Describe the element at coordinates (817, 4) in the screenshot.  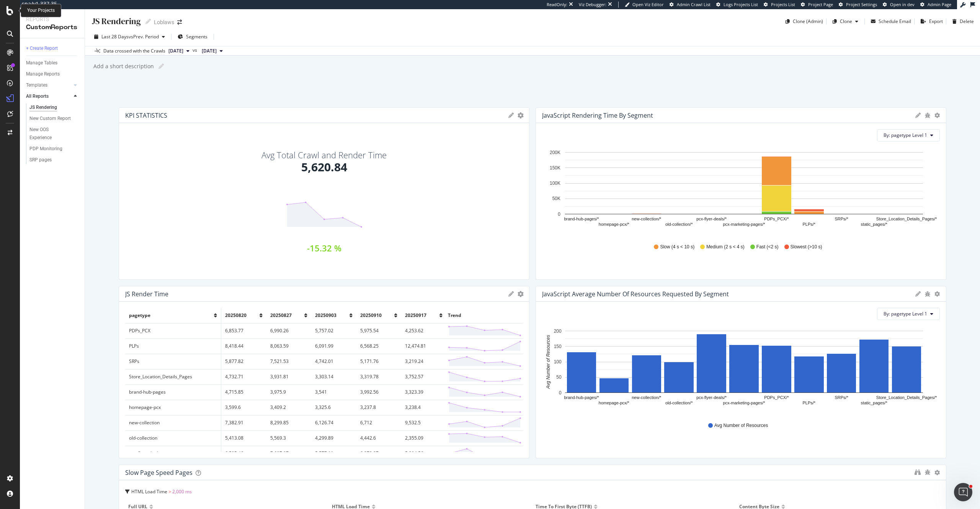
I see `a: Project Page` at that location.